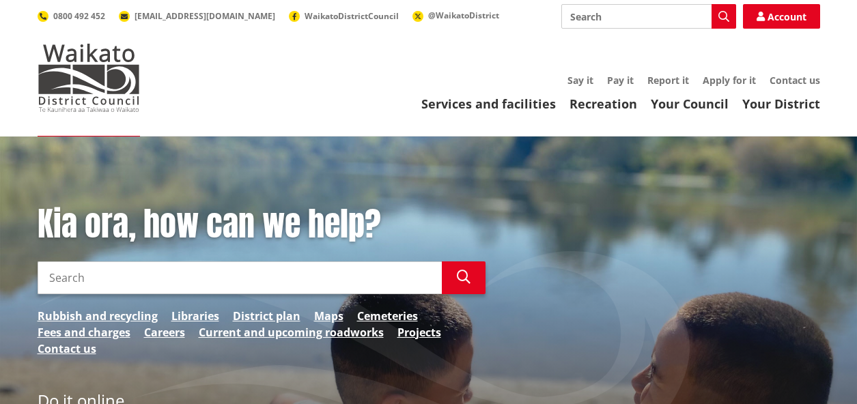 This screenshot has width=857, height=404. I want to click on img: Waikato District Council - Te Kaunihera aa Takiwaa o Waikato, so click(89, 78).